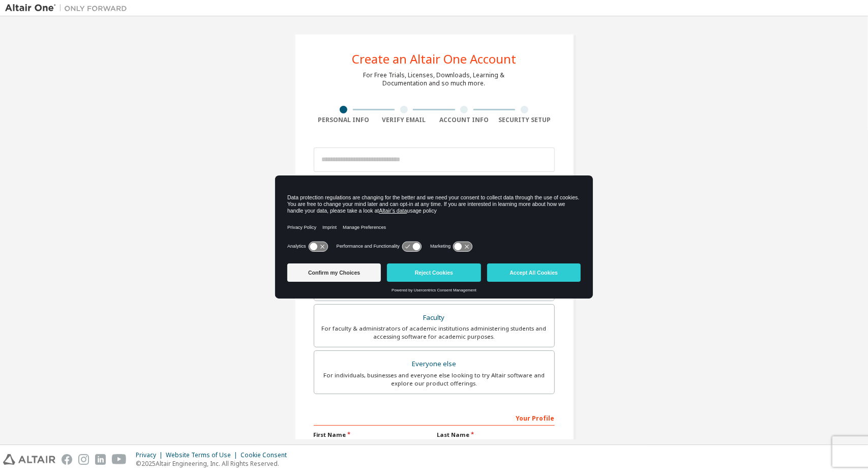 The image size is (868, 474). What do you see at coordinates (344, 120) in the screenshot?
I see `div: Personal Info` at bounding box center [344, 120].